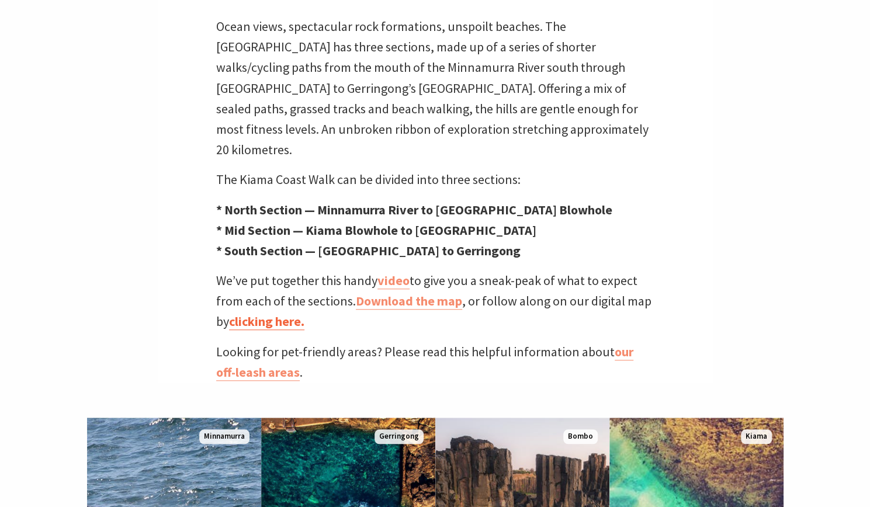  I want to click on p: The Kiama Coast Walk can be divided into three sections:, so click(435, 179).